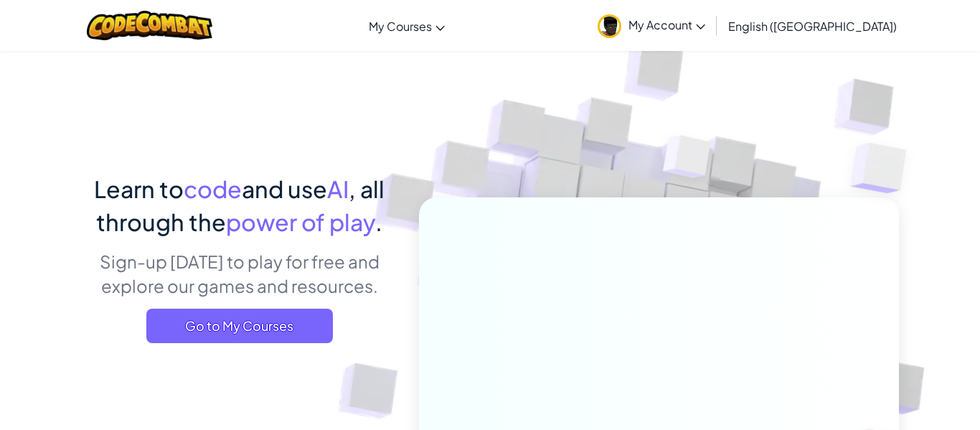  I want to click on span: My Account, so click(666, 25).